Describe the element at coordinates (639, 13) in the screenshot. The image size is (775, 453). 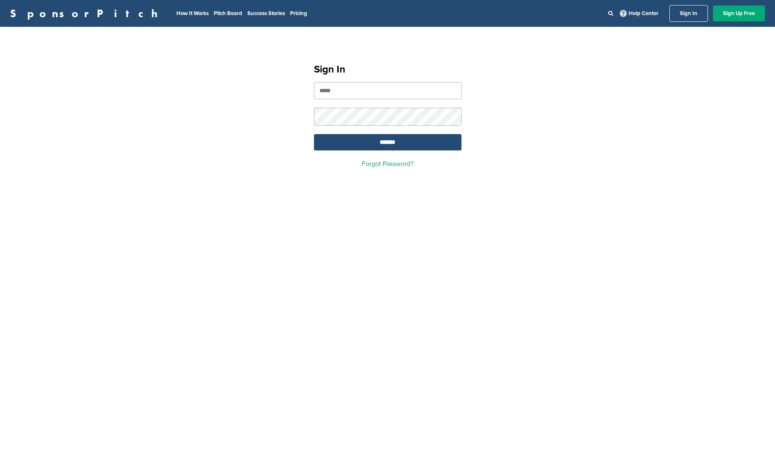
I see `a: Help Center` at that location.